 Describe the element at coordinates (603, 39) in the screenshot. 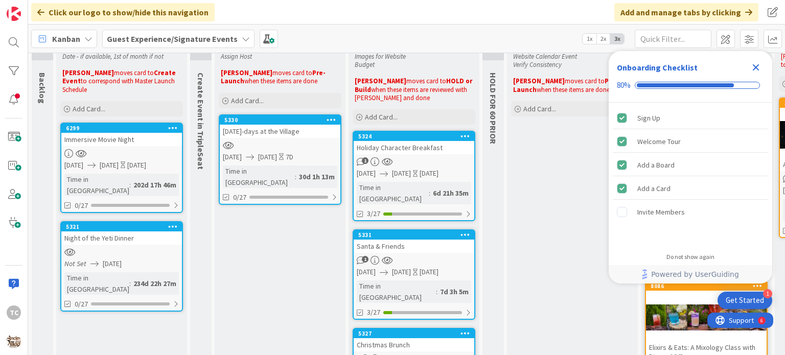

I see `span: 2x` at that location.